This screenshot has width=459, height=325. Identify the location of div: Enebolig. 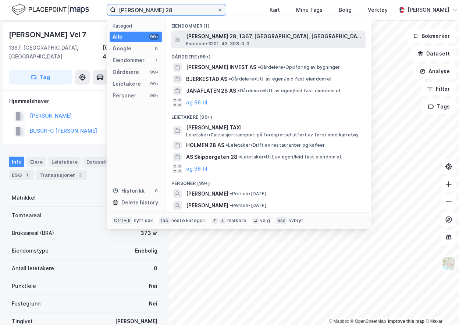
(146, 251).